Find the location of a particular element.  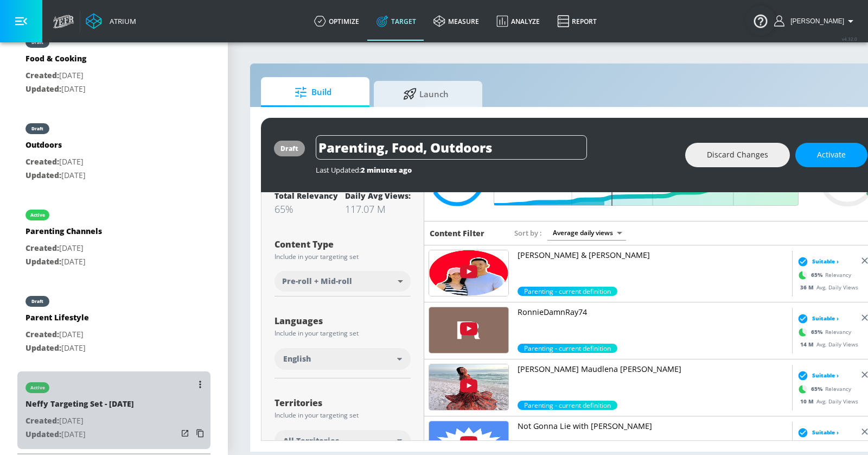

input: Final Threshold is located at coordinates (652, 178).